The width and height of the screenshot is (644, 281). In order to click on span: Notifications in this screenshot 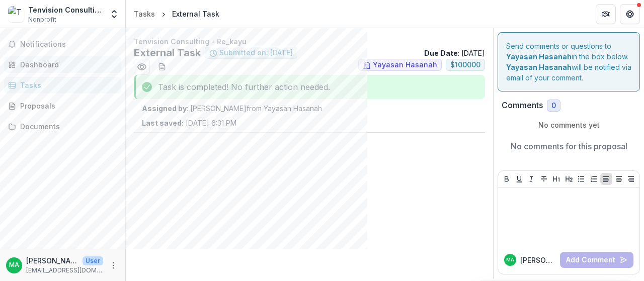, I will do `click(68, 44)`.